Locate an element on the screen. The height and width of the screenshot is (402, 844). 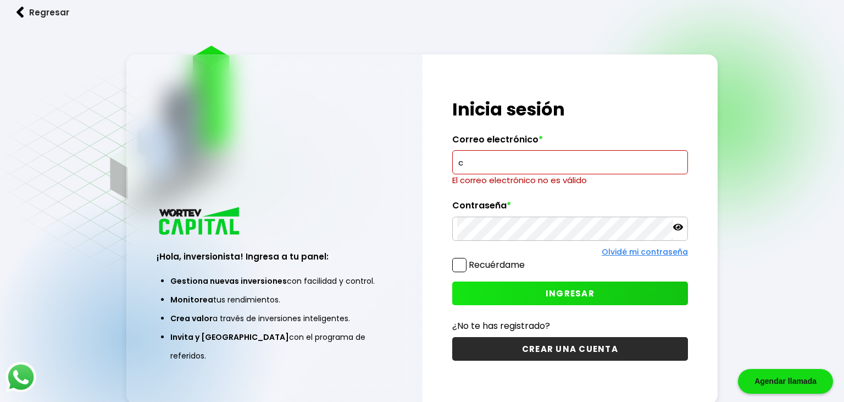
li: con facilidad y control. is located at coordinates (274, 281).